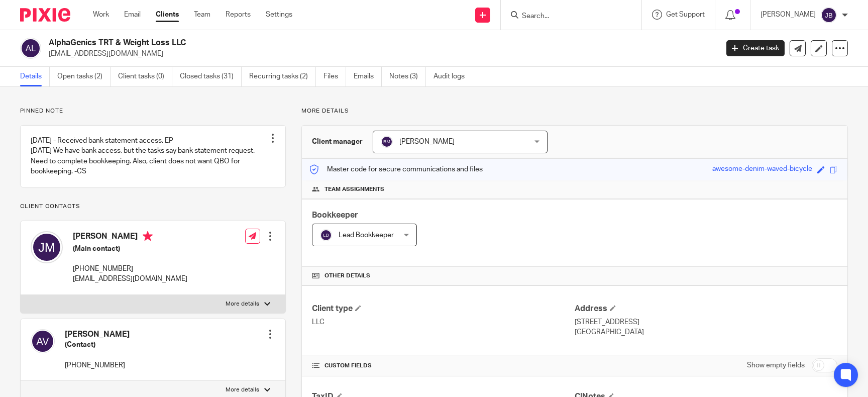 The height and width of the screenshot is (397, 868). I want to click on p: Pinned note, so click(153, 111).